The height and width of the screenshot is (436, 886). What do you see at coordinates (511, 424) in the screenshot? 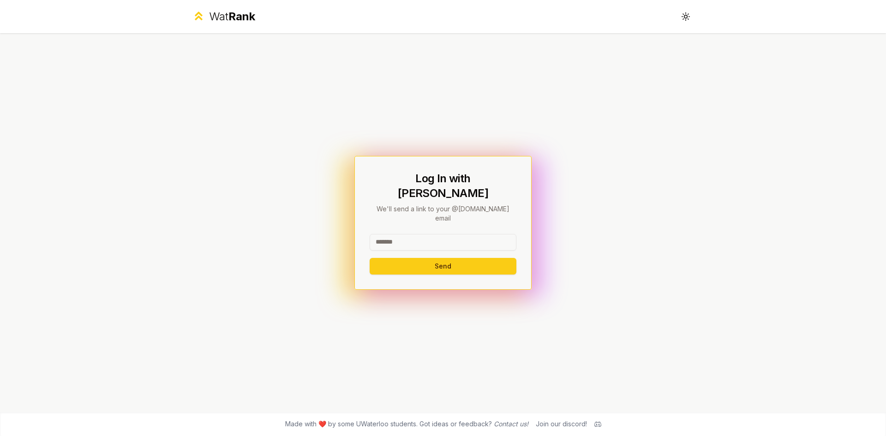
I see `a: Contact us!` at bounding box center [511, 424].